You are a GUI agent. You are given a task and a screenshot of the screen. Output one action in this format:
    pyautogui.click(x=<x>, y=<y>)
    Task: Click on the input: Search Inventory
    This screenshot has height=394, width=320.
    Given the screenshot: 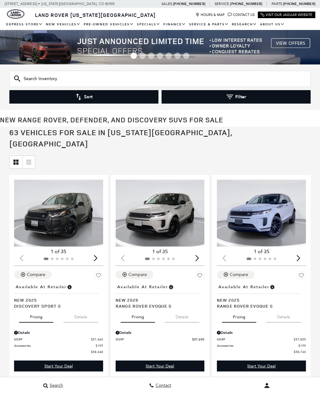 What is the action you would take?
    pyautogui.click(x=160, y=79)
    